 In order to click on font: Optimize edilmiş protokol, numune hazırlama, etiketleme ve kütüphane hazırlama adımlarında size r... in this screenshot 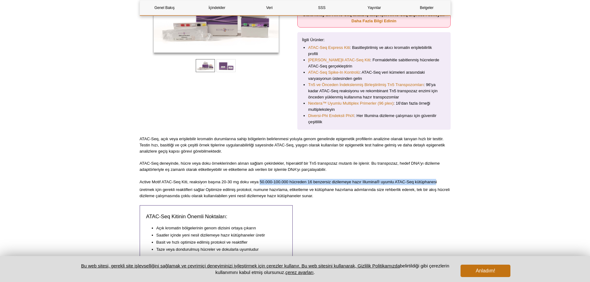, I will do `click(295, 193)`.